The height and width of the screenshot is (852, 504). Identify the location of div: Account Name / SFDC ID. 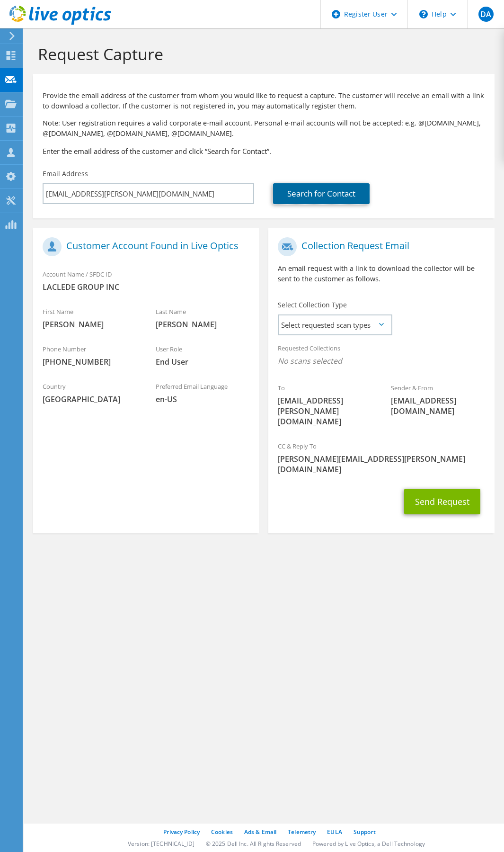
(146, 281).